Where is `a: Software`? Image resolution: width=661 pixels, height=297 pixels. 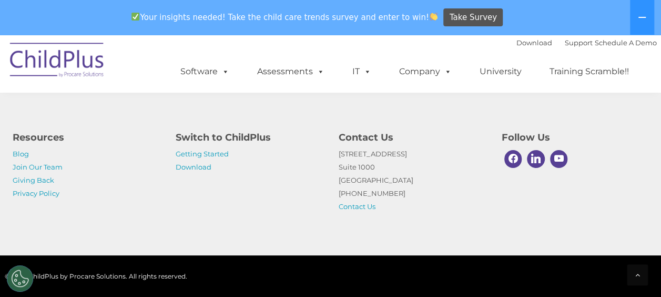
a: Software is located at coordinates (205, 72).